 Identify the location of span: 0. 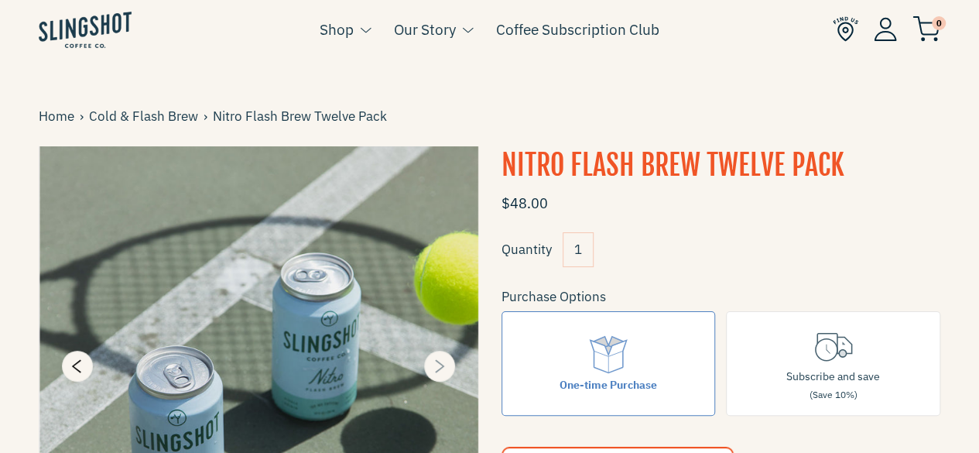
(939, 23).